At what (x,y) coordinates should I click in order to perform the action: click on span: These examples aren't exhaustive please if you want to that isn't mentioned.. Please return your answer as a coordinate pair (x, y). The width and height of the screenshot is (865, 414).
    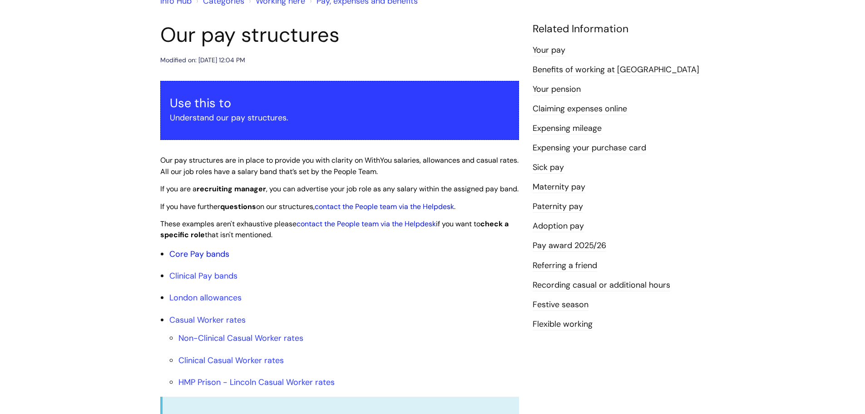
    Looking at the image, I should click on (334, 229).